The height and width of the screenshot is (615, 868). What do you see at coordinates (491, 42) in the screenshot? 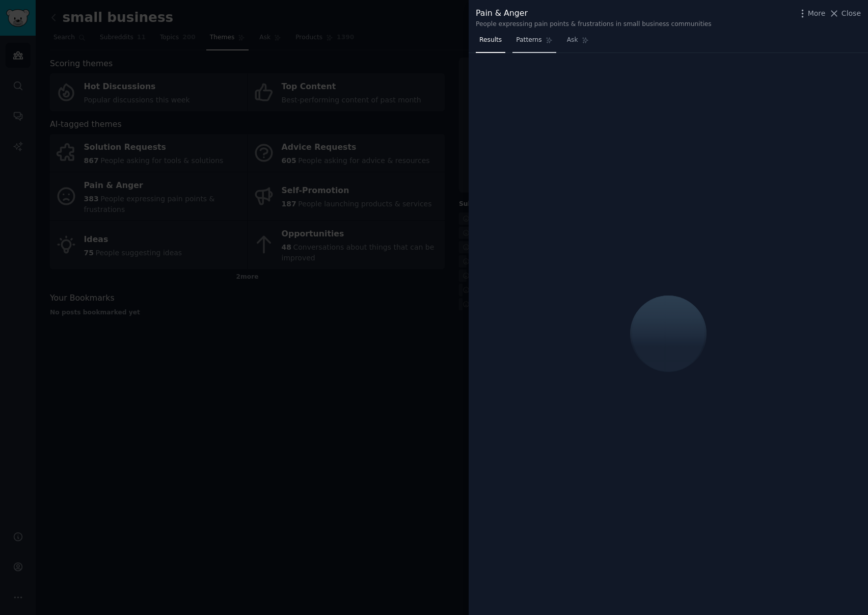
I see `a: Results` at bounding box center [491, 42].